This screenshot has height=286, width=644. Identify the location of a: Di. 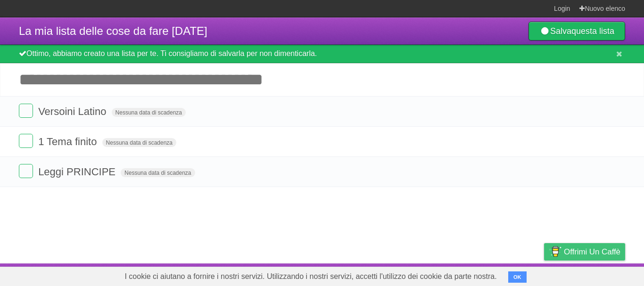
(378, 275).